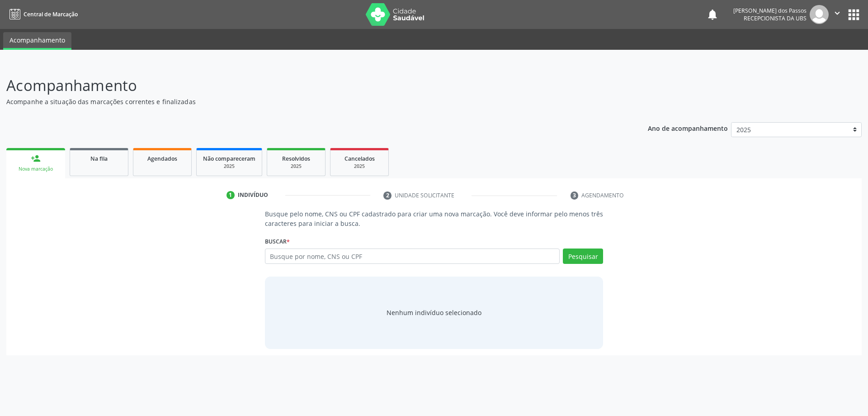 The image size is (868, 416). What do you see at coordinates (277, 242) in the screenshot?
I see `label: Buscar` at bounding box center [277, 242].